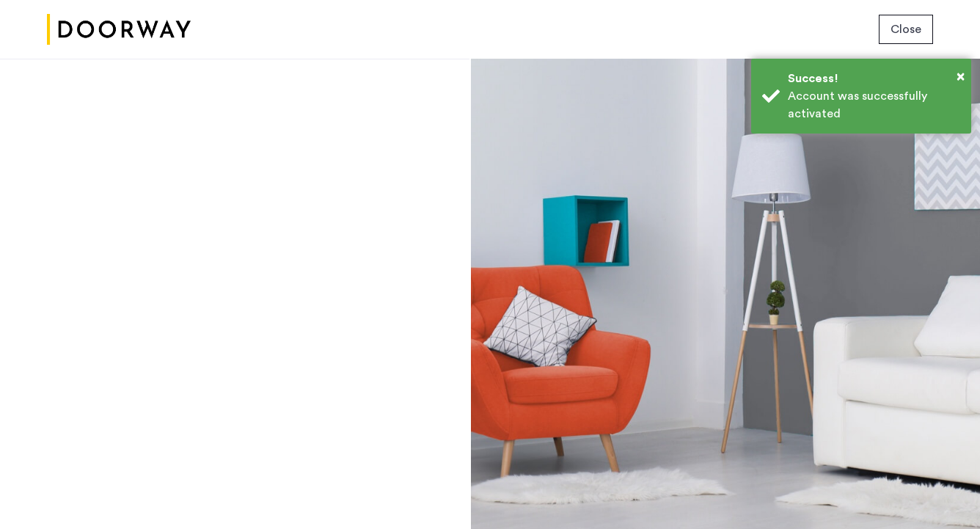 The image size is (980, 529). Describe the element at coordinates (874, 105) in the screenshot. I see `div: Account was successfully activated` at that location.